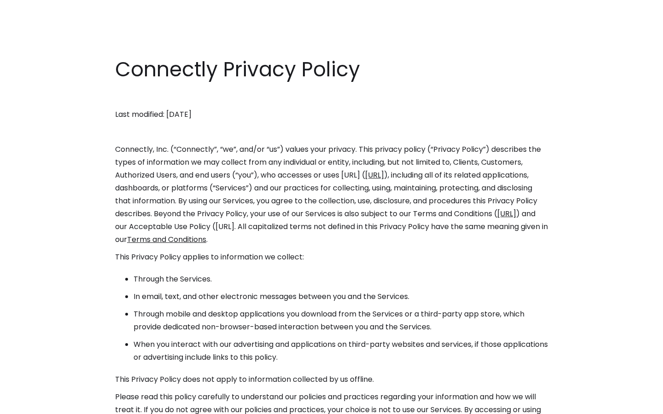 The image size is (663, 414). What do you see at coordinates (332, 380) in the screenshot?
I see `p: This Privacy Policy does not apply to information collected by us offline.` at bounding box center [332, 380].